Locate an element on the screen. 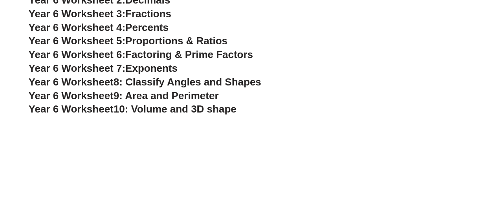  a: Year 6 Worksheet8: Classify Angles and Shapes is located at coordinates (145, 82).